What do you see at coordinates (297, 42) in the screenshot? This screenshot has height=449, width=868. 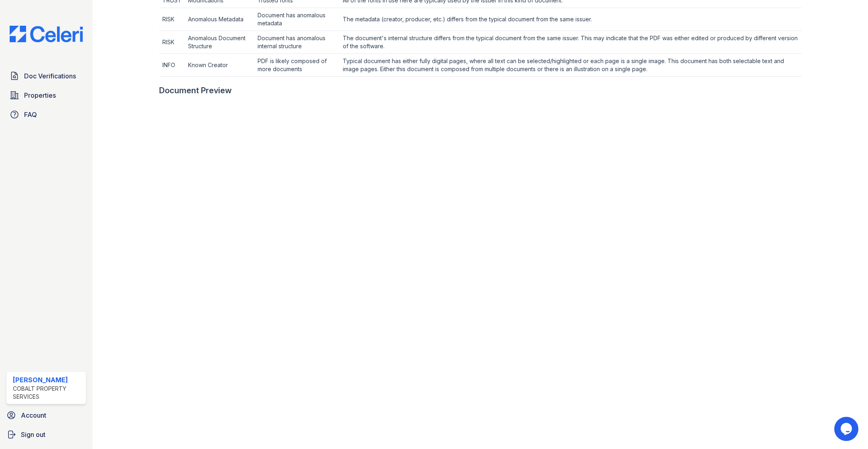 I see `td: Document has anomalous internal structure` at bounding box center [297, 42].